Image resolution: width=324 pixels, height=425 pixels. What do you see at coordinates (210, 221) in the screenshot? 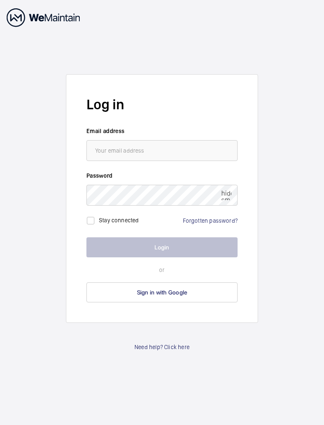
I see `a: Forgotten password?` at bounding box center [210, 221].